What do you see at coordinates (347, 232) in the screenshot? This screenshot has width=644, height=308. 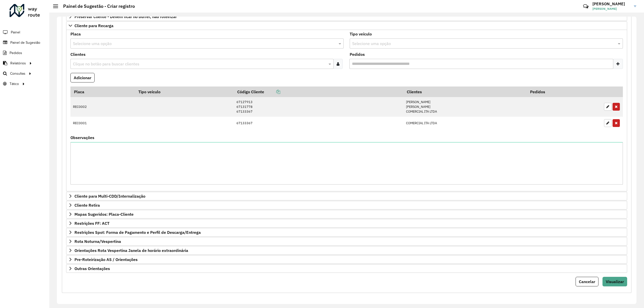 I see `a: Restrições Spot: Forma de Pagamento e Perfil de Descarga/Entrega` at bounding box center [347, 232].